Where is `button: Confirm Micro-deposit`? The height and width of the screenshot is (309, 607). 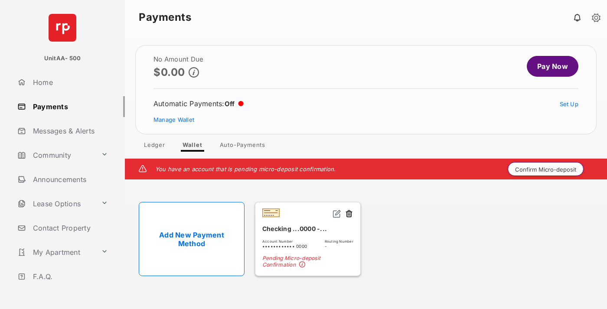 button: Confirm Micro-deposit is located at coordinates (545, 169).